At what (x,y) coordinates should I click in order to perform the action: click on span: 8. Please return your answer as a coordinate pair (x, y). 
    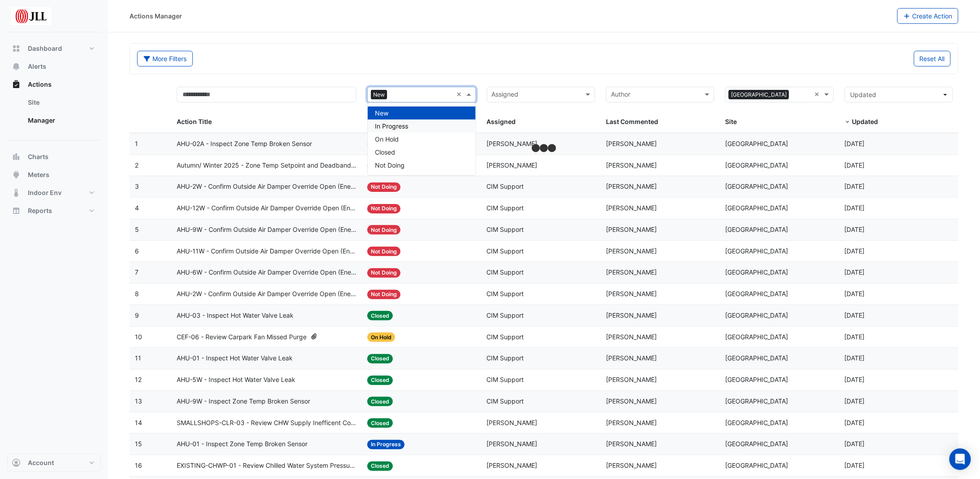
    Looking at the image, I should click on (137, 293).